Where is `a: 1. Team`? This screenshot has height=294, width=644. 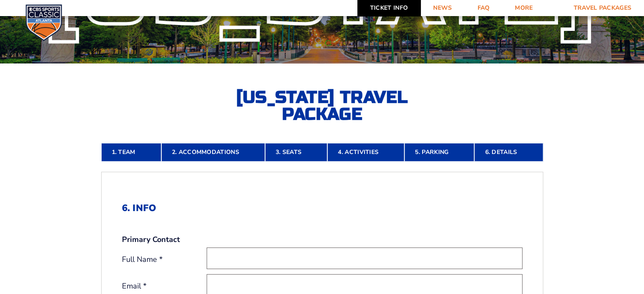
a: 1. Team is located at coordinates (131, 152).